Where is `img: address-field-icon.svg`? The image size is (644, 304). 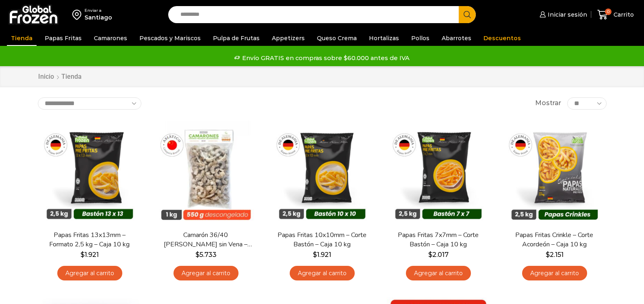
img: address-field-icon.svg is located at coordinates (78, 15).